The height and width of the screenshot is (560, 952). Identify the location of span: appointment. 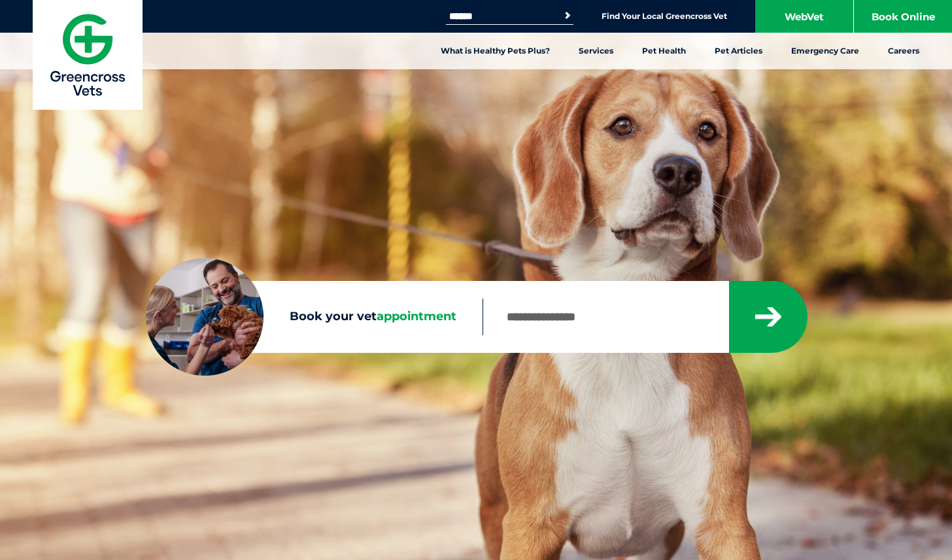
(416, 317).